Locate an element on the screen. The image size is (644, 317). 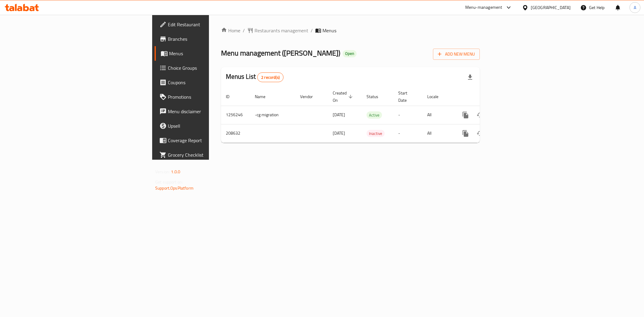
div: Open is located at coordinates (350, 54).